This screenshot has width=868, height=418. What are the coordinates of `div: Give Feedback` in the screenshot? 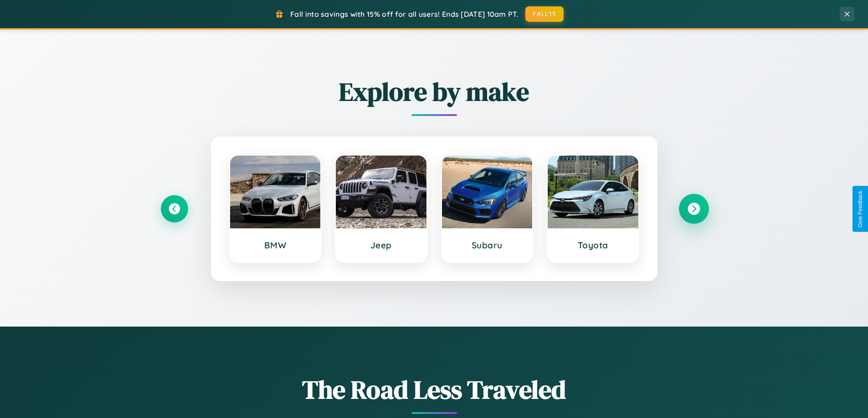 It's located at (860, 209).